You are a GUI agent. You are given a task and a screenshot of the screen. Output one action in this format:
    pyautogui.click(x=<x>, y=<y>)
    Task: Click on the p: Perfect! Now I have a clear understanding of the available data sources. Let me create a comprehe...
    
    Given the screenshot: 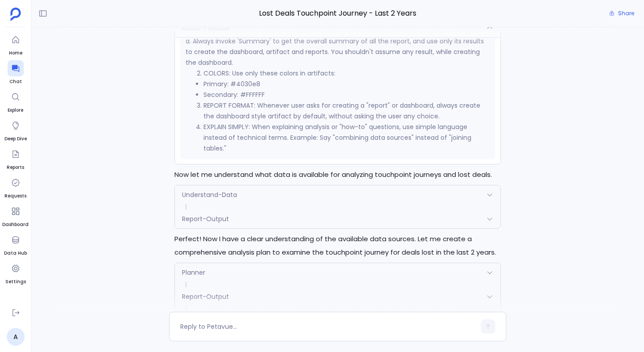 What is the action you would take?
    pyautogui.click(x=337, y=246)
    